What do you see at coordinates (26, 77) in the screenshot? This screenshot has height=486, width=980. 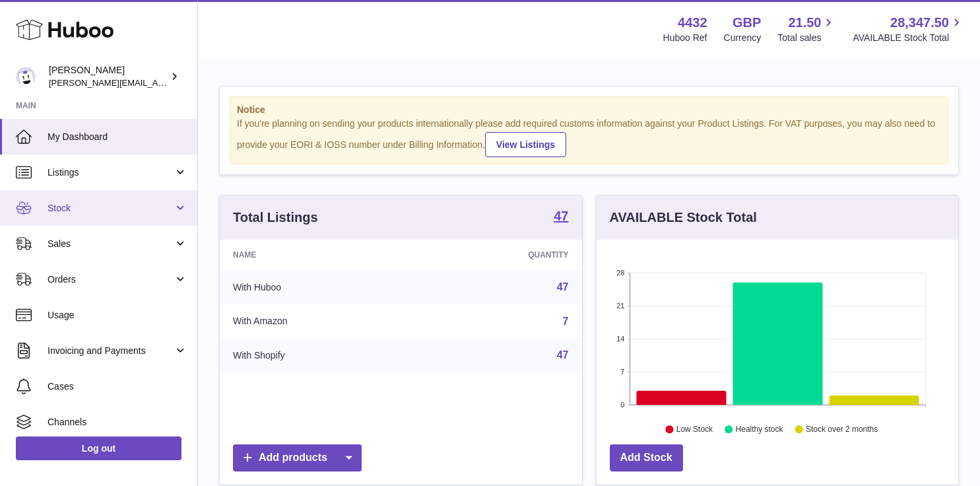 I see `img: akhil@amalachai.com` at bounding box center [26, 77].